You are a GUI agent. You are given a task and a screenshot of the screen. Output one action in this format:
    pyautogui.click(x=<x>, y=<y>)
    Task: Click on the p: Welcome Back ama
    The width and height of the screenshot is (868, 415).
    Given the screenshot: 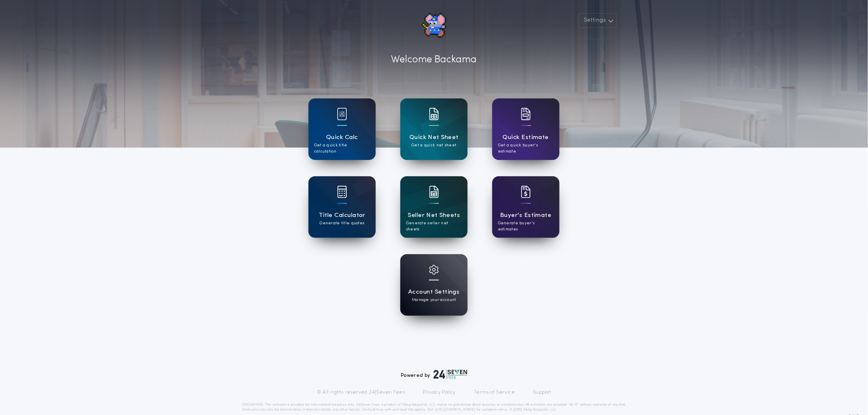 What is the action you would take?
    pyautogui.click(x=434, y=59)
    